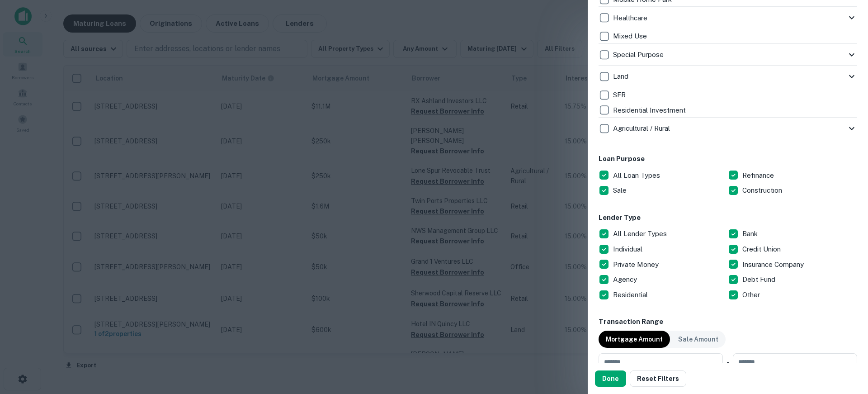 The height and width of the screenshot is (394, 868). Describe the element at coordinates (751, 234) in the screenshot. I see `p: Bank` at that location.